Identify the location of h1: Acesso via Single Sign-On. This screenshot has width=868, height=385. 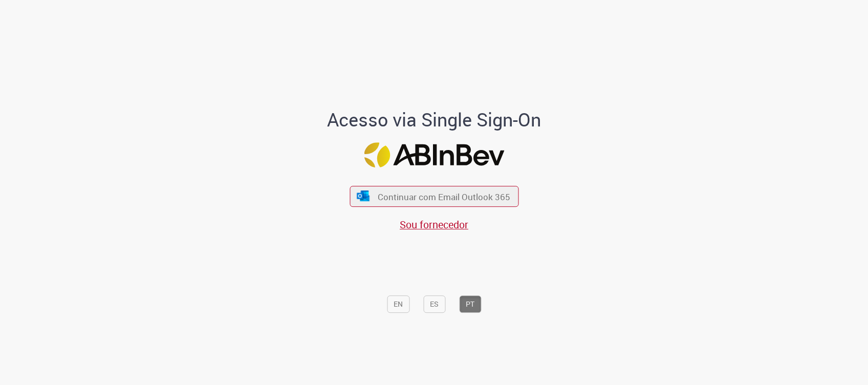
(434, 120).